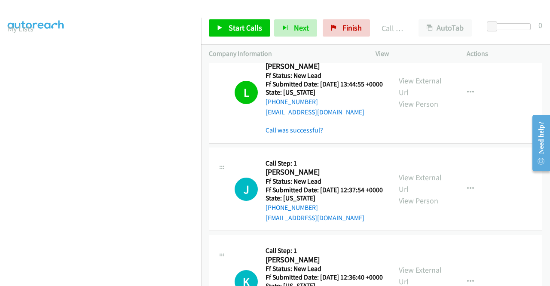  What do you see at coordinates (239, 28) in the screenshot?
I see `a: Start Calls` at bounding box center [239, 28].